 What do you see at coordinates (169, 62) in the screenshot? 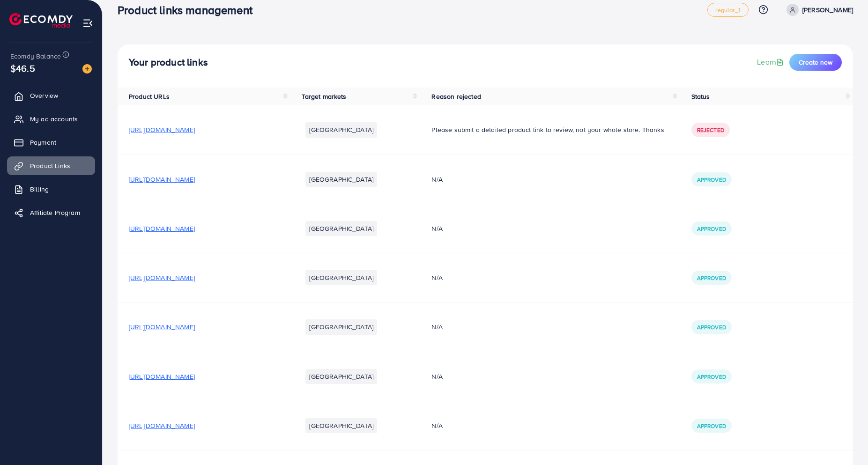
I see `h4: Your product links` at bounding box center [169, 62].